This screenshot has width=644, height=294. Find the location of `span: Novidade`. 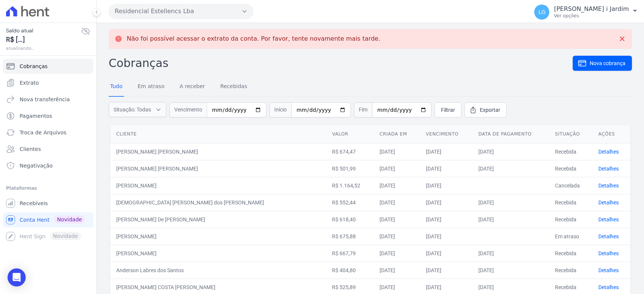

span: Novidade is located at coordinates (70, 220).